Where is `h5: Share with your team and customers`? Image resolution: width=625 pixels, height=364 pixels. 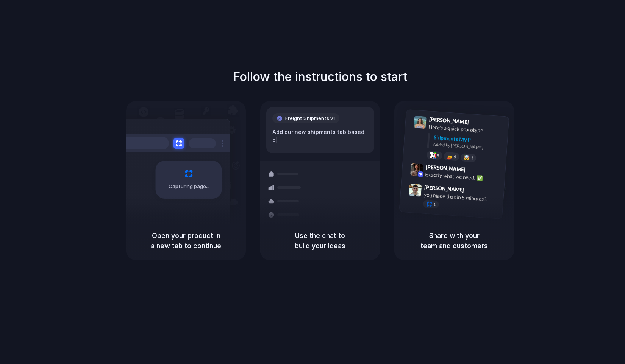 h5: Share with your team and customers is located at coordinates (454, 241).